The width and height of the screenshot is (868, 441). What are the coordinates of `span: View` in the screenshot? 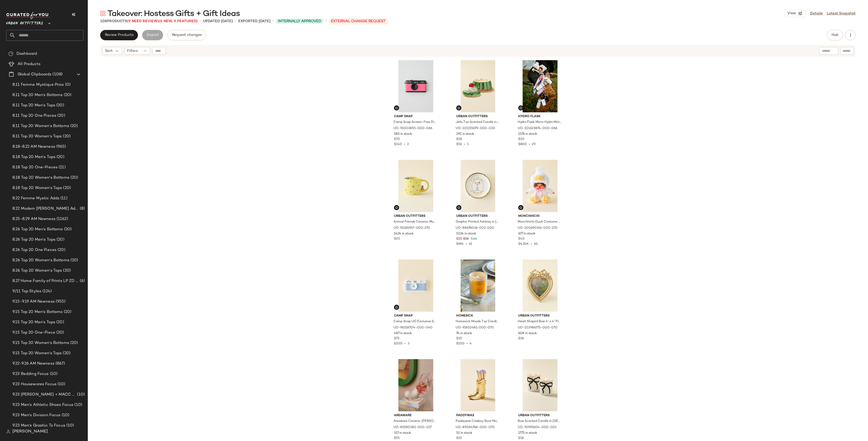 It's located at (792, 14).